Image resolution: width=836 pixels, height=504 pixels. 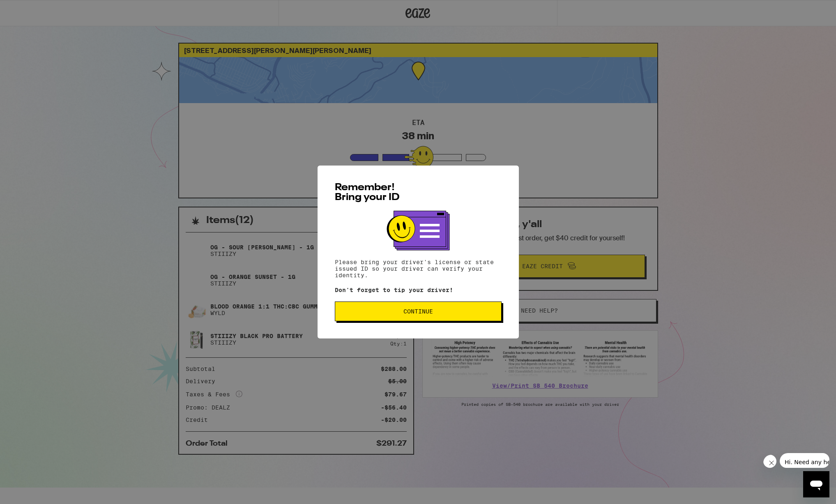 I want to click on span: Remember! Bring your ID, so click(x=367, y=193).